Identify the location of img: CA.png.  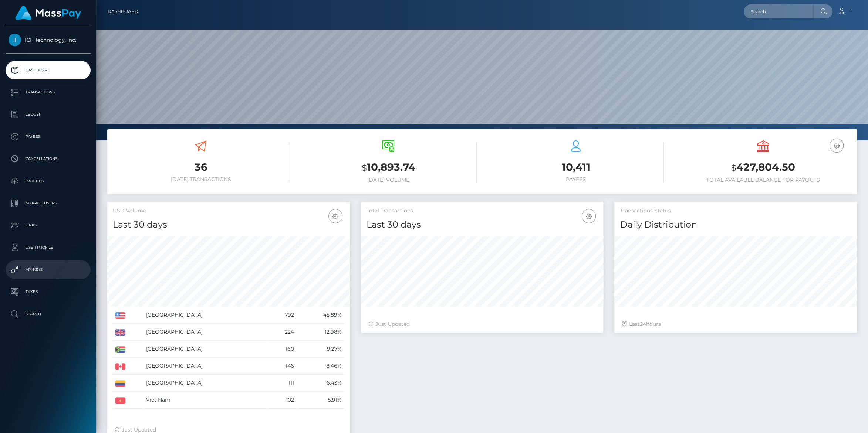
(120, 367).